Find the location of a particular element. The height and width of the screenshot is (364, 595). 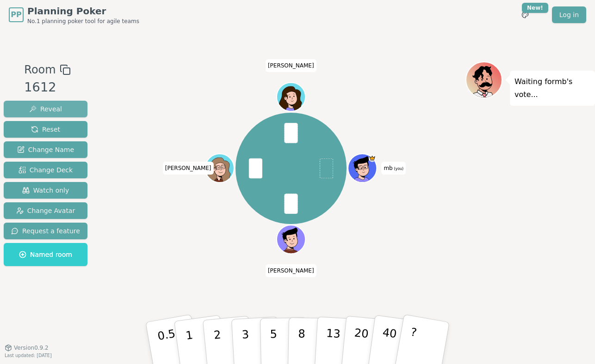

span: Change Avatar is located at coordinates (46, 211).